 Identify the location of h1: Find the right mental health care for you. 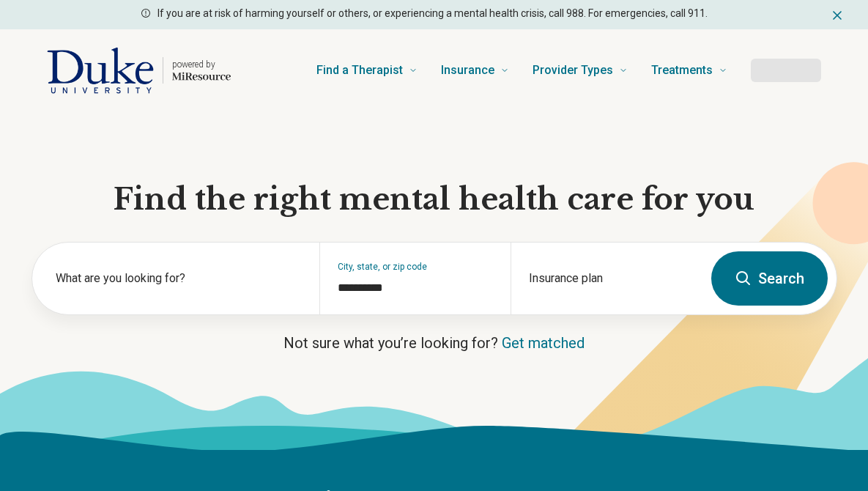
(434, 199).